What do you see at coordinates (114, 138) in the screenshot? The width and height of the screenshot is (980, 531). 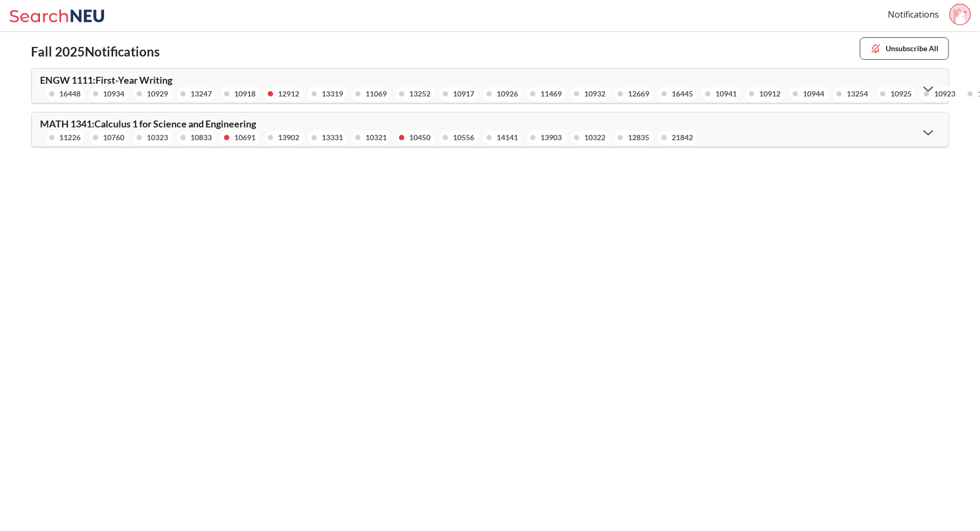 I see `div: 10760` at bounding box center [114, 138].